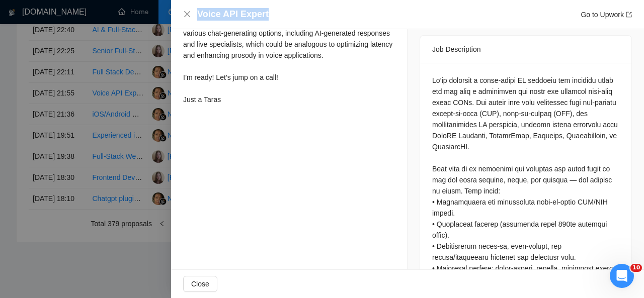  Describe the element at coordinates (200, 284) in the screenshot. I see `span: Close` at that location.